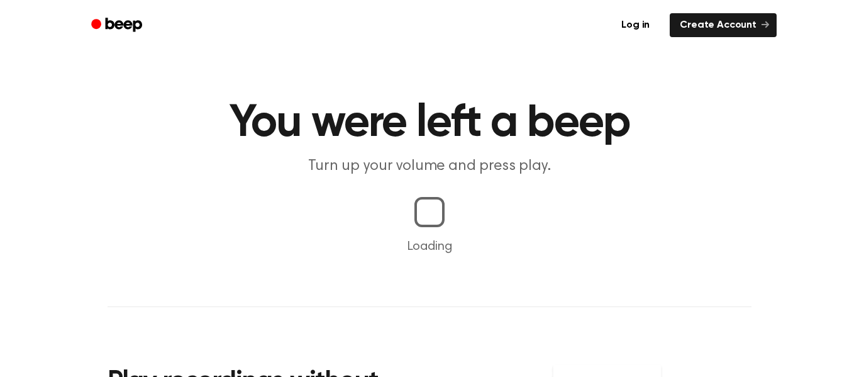 The height and width of the screenshot is (377, 859). Describe the element at coordinates (723, 25) in the screenshot. I see `a: Create Account` at that location.